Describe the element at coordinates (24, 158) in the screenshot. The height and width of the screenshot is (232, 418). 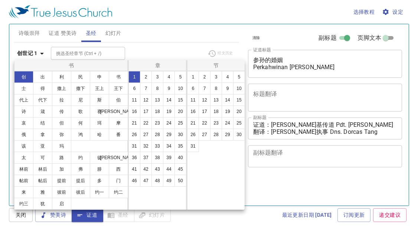
I see `button: 太` at that location.